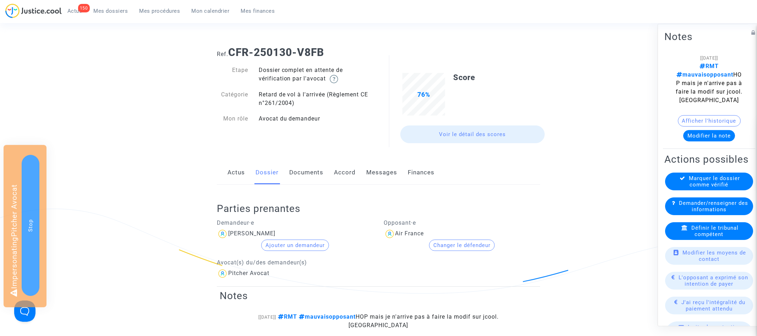 Image resolution: width=757 pixels, height=336 pixels. What do you see at coordinates (316, 74) in the screenshot?
I see `div: Dossier complet en attente de vérification par l'avocat` at bounding box center [316, 74].